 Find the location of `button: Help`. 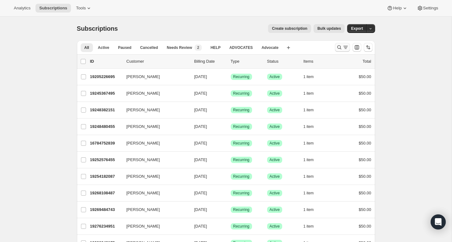

button: Help is located at coordinates (397, 8).